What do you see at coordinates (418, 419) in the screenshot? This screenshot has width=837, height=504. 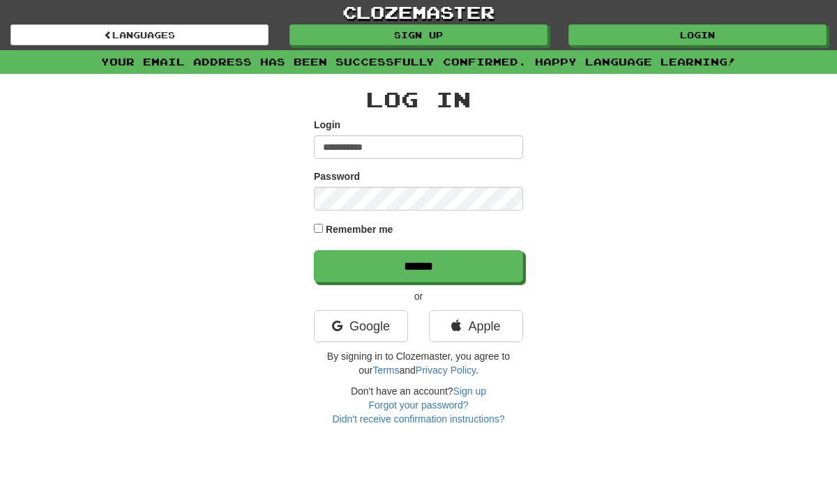 I see `a: Didn't receive confirmation instructions?` at bounding box center [418, 419].